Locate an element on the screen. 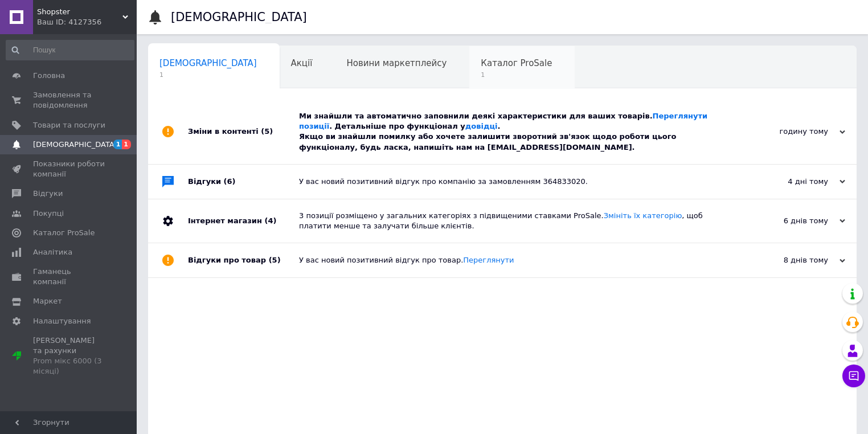 The width and height of the screenshot is (868, 434). input: Пошук is located at coordinates (70, 50).